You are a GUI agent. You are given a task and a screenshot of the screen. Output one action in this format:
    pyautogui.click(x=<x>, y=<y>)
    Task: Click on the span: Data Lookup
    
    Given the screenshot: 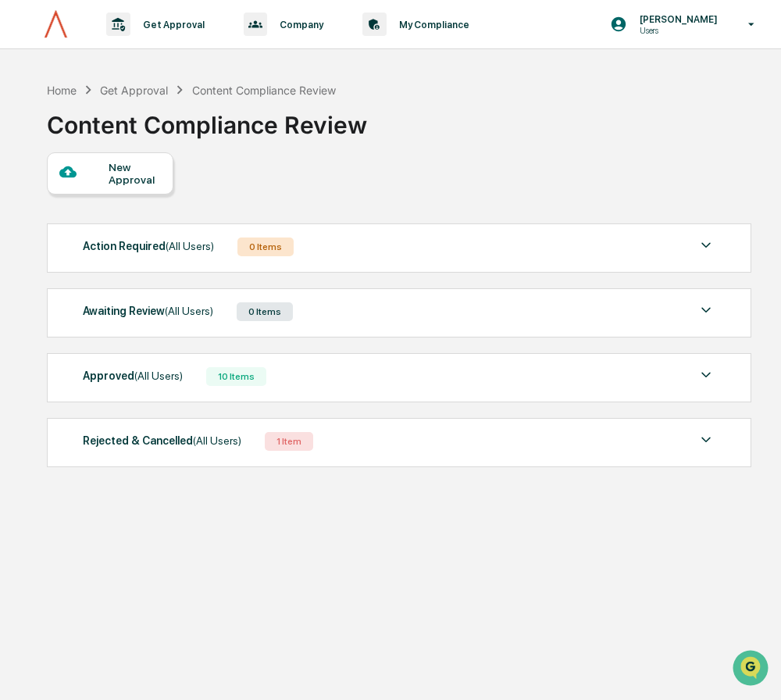 What is the action you would take?
    pyautogui.click(x=65, y=234)
    